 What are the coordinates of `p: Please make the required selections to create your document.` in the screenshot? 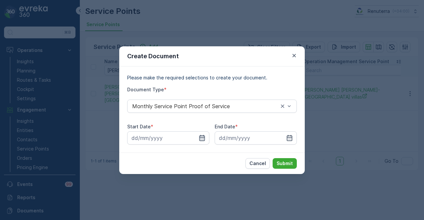 It's located at (212, 78).